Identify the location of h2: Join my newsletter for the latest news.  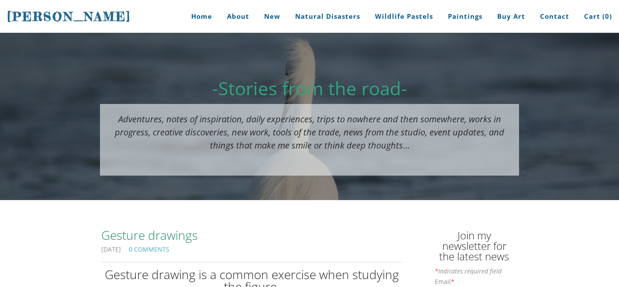
(474, 248).